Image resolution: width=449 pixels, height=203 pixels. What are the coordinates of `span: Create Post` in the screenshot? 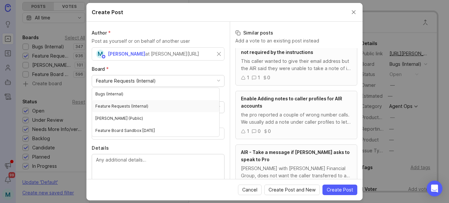 It's located at (340, 190).